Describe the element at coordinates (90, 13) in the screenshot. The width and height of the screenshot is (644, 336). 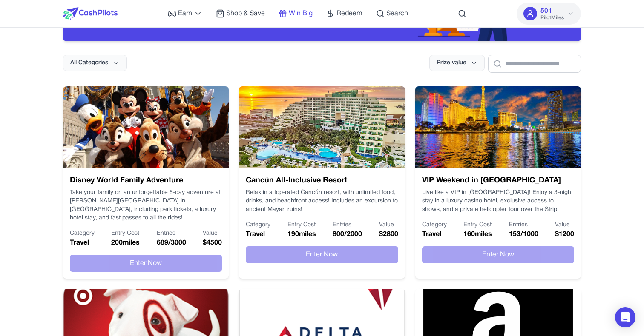
I see `a: CashPilots Logo` at that location.